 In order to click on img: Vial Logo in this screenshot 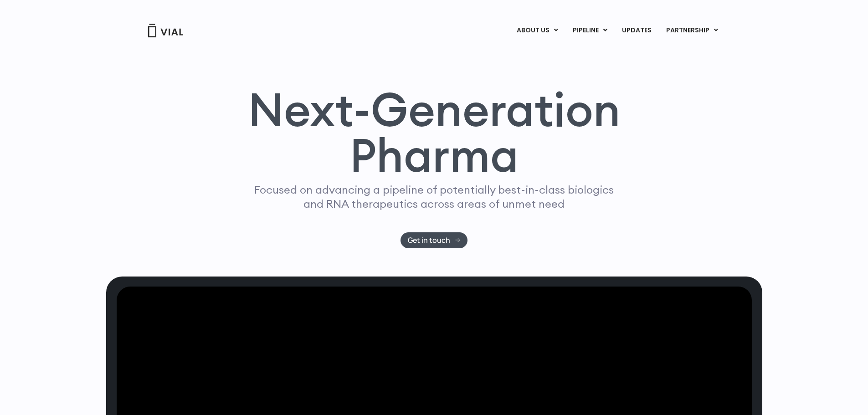, I will do `click(166, 30)`.